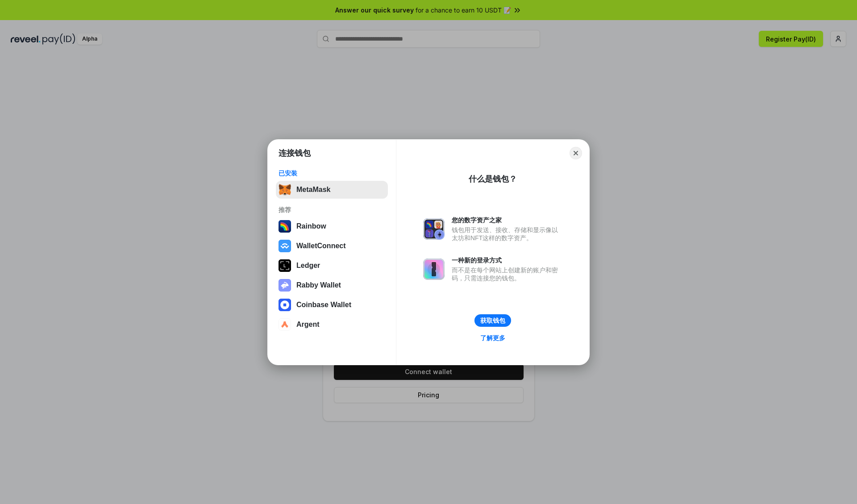 The height and width of the screenshot is (504, 857). I want to click on div: 一种新的登录方式, so click(507, 260).